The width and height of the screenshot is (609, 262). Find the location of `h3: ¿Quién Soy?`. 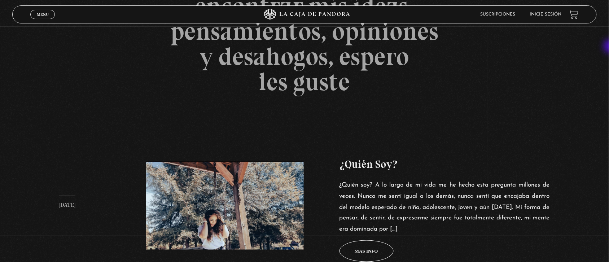

h3: ¿Quién Soy? is located at coordinates (445, 164).